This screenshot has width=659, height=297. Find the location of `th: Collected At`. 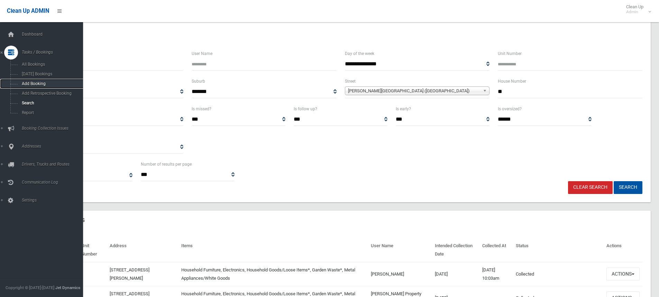

th: Collected At is located at coordinates (496, 250).